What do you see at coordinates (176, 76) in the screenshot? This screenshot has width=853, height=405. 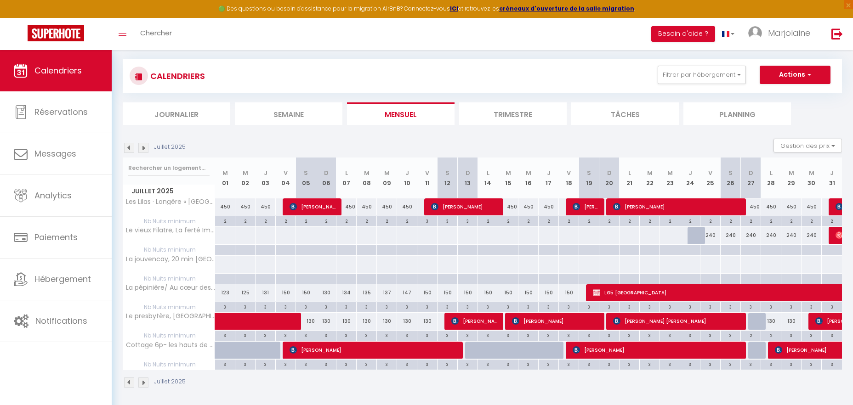 I see `h3: CALENDRIERS` at bounding box center [176, 76].